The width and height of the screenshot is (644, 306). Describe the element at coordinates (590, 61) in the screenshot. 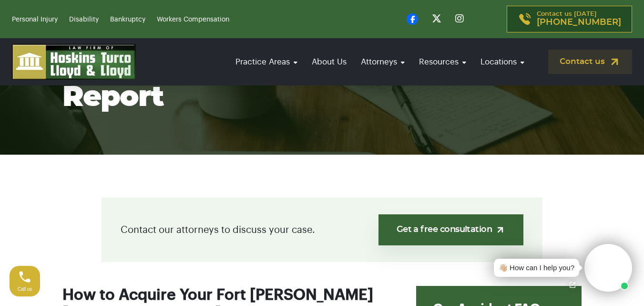

I see `a: Contact us` at that location.